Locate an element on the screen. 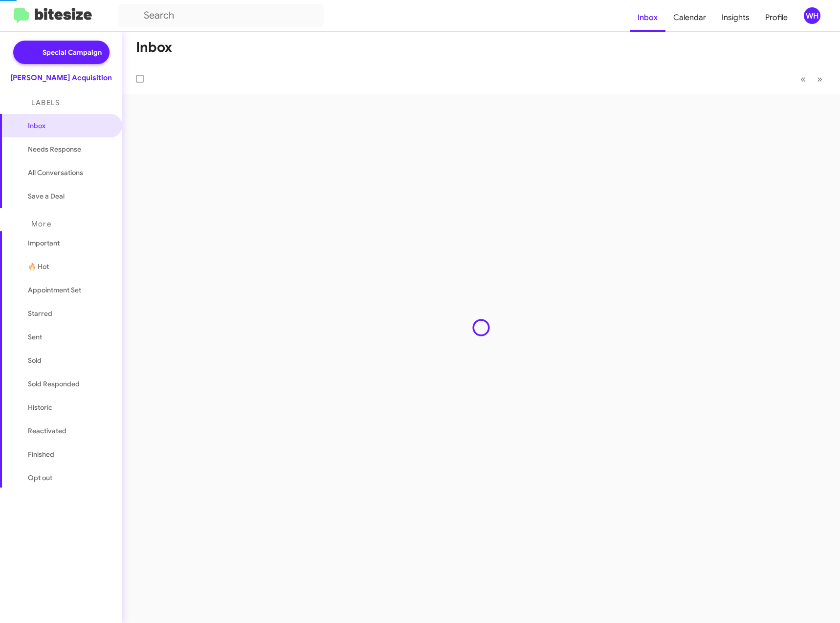  input: Search is located at coordinates (221, 16).